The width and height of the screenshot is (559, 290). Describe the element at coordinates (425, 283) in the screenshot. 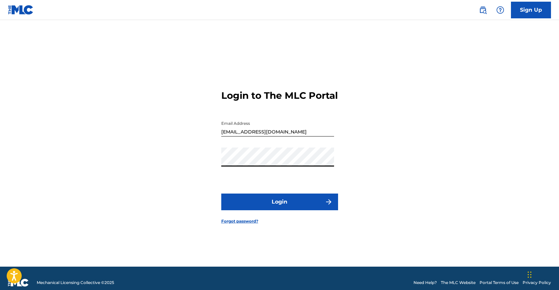

I see `a: Need Help?` at that location.